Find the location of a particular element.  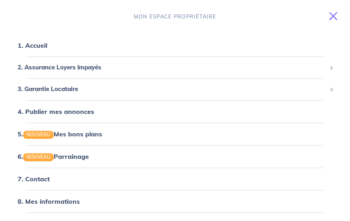

span: 3. Garantie Locataire is located at coordinates (172, 89).